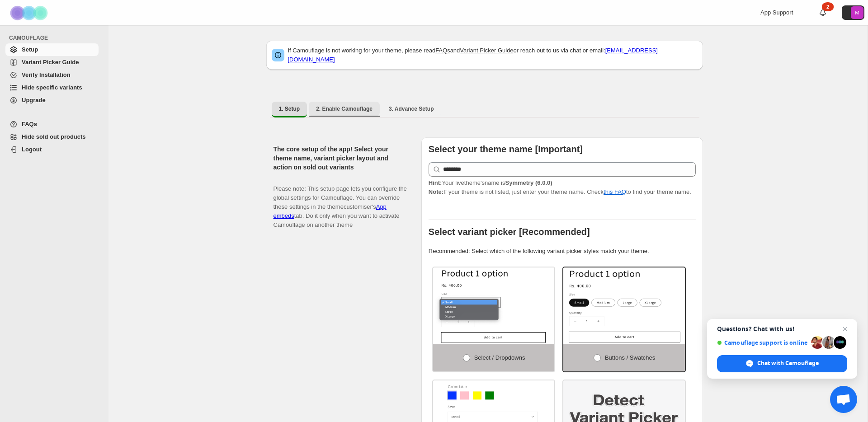 This screenshot has height=422, width=868. What do you see at coordinates (289, 109) in the screenshot?
I see `span: 1. Setup` at bounding box center [289, 109].